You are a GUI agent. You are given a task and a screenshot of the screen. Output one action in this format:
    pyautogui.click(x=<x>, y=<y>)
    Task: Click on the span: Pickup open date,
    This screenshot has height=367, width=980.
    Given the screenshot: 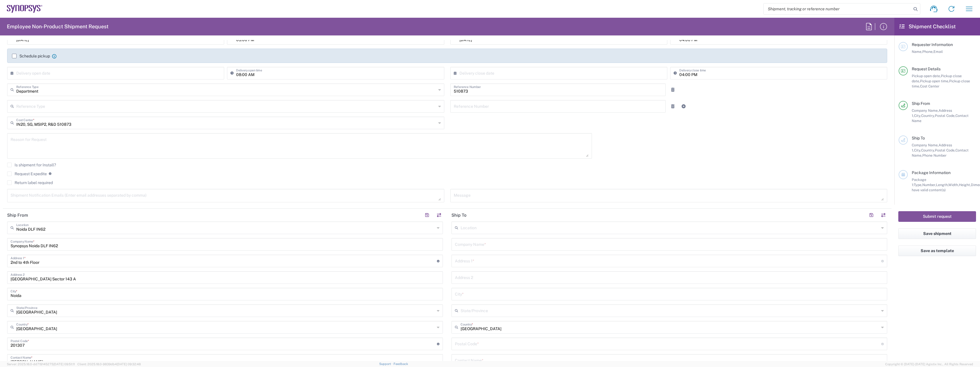 What is the action you would take?
    pyautogui.click(x=927, y=75)
    